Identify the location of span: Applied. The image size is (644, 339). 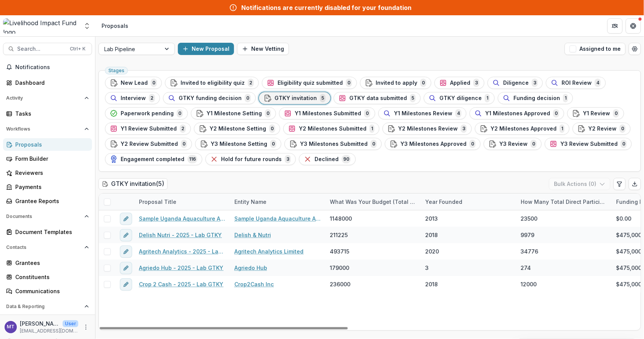
(460, 83).